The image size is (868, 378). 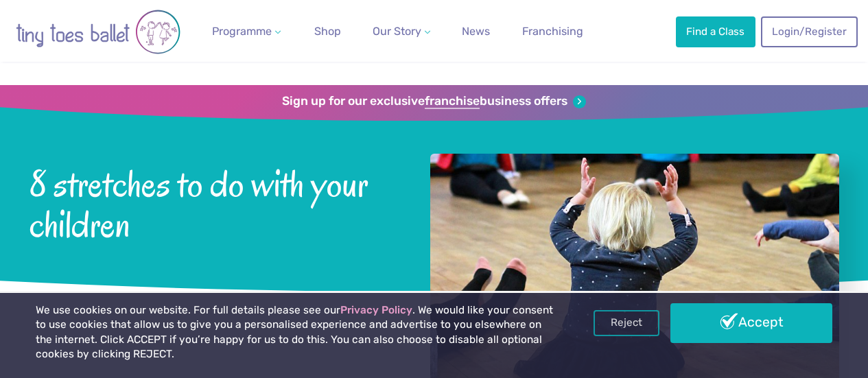 What do you see at coordinates (434, 101) in the screenshot?
I see `a: Sign up for our exclusivefranchisebusiness offers` at bounding box center [434, 101].